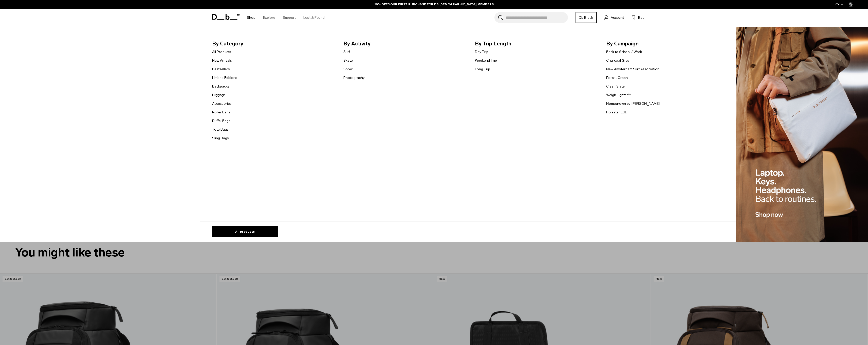 This screenshot has width=868, height=345. What do you see at coordinates (586, 18) in the screenshot?
I see `a: Db Black` at bounding box center [586, 18].